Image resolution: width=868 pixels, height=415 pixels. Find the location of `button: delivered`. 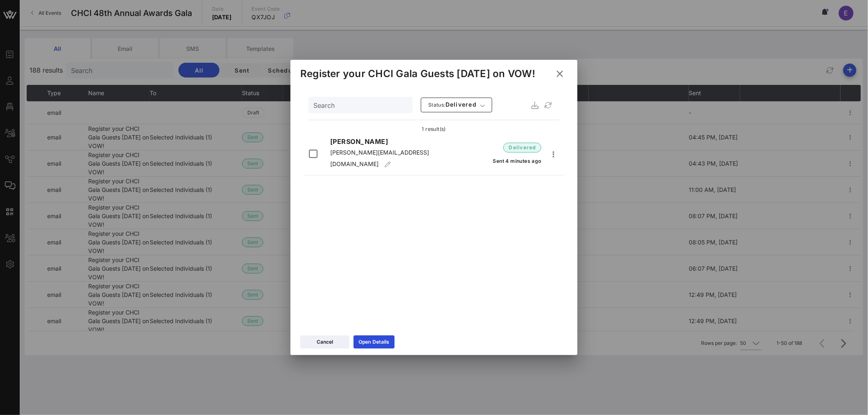

button: delivered is located at coordinates (523, 148).